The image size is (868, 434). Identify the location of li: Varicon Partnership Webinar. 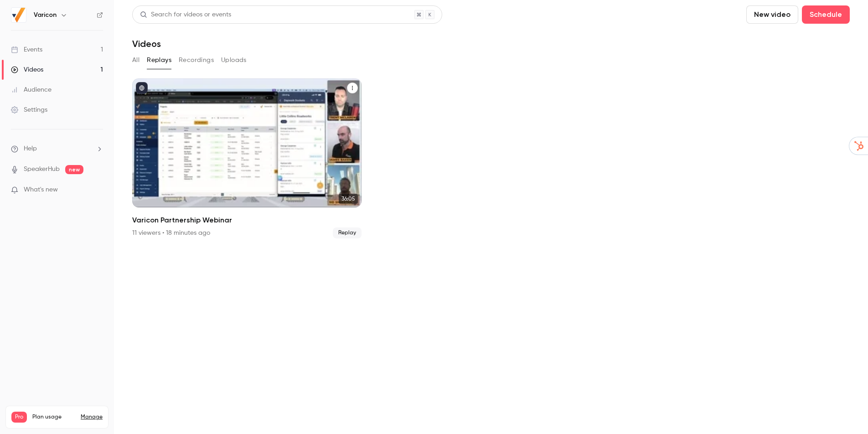
(247, 158).